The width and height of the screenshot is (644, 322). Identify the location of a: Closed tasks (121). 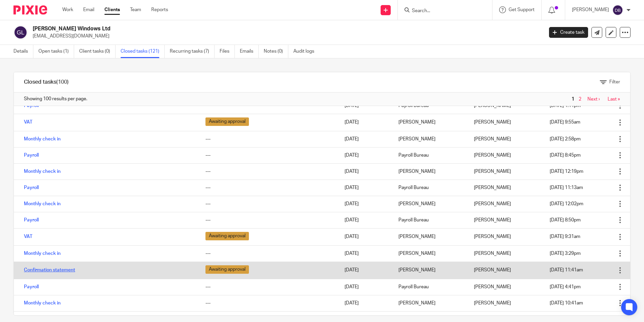
(143, 51).